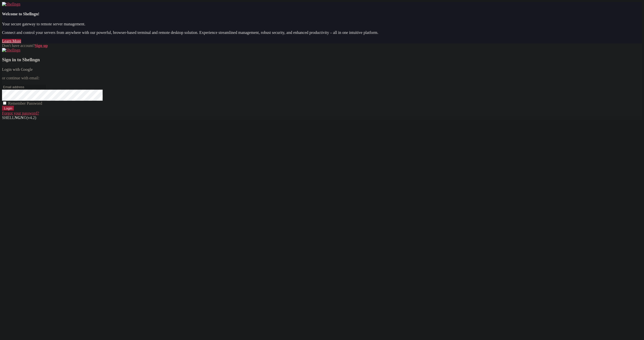  I want to click on input: Email address, so click(24, 87).